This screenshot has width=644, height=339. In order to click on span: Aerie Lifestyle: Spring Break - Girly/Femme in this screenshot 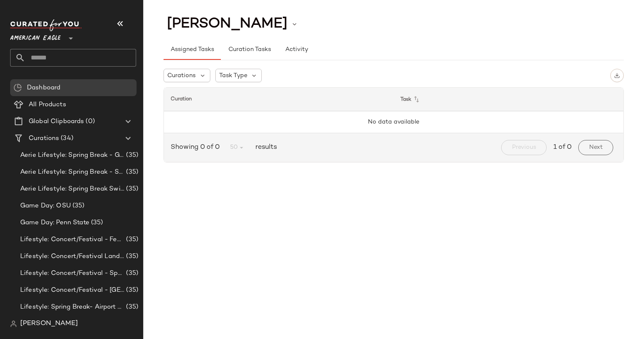, I will do `click(72, 155)`.